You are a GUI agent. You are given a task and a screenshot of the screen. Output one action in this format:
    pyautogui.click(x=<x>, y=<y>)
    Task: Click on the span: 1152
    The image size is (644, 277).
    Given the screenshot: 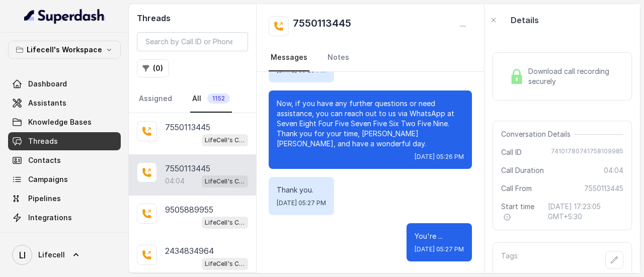 What is the action you would take?
    pyautogui.click(x=218, y=98)
    